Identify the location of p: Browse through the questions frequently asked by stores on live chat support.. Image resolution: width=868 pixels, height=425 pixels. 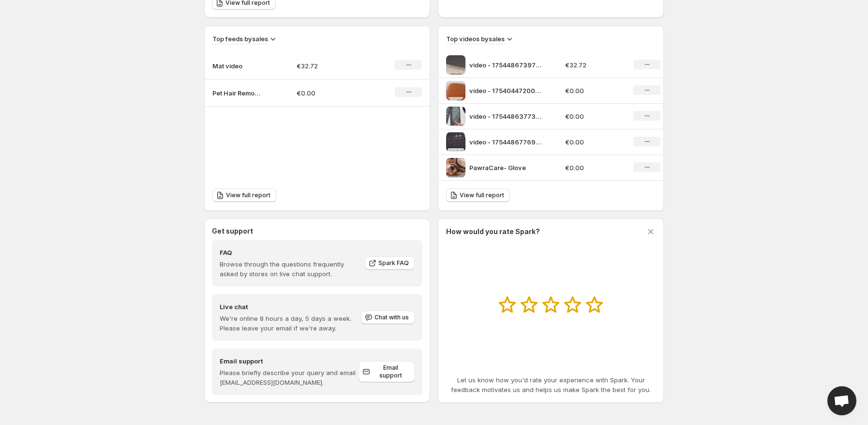
(289, 269).